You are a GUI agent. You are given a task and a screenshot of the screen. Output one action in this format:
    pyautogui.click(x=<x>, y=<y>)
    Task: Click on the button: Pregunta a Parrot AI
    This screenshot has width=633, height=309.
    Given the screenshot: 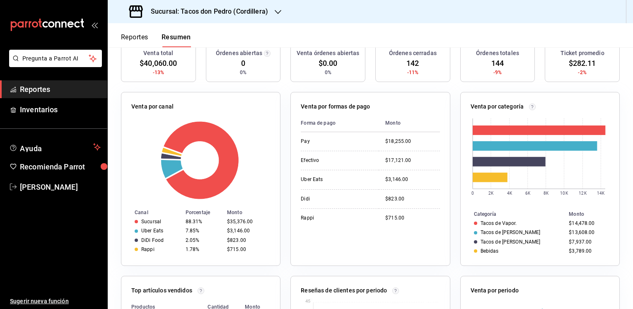 What is the action you would take?
    pyautogui.click(x=56, y=58)
    